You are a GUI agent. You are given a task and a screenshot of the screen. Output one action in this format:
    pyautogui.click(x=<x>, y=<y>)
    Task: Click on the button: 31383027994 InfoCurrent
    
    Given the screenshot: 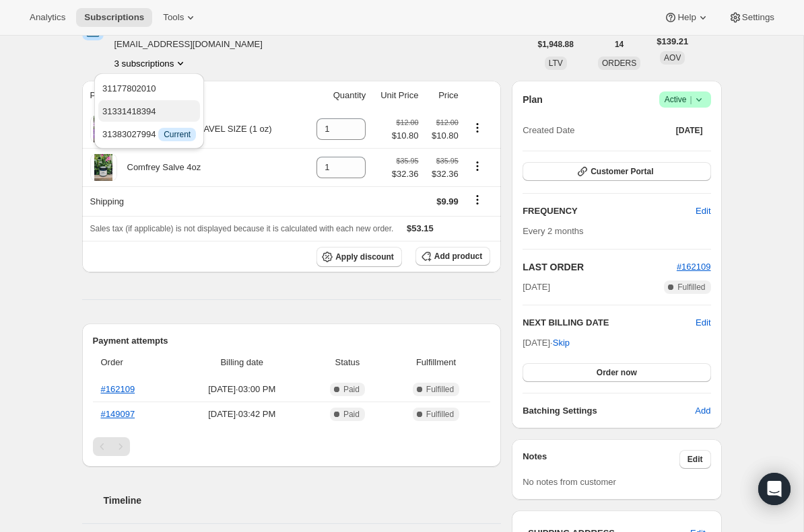 What is the action you would take?
    pyautogui.click(x=149, y=134)
    